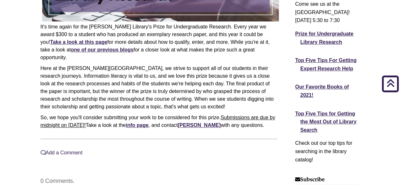 This screenshot has width=404, height=187. I want to click on a: Our Favorite Books of 2021!, so click(329, 91).